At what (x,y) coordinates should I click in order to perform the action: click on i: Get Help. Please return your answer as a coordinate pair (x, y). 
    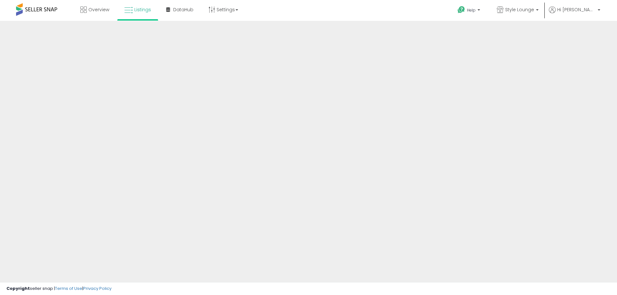
    Looking at the image, I should click on (461, 10).